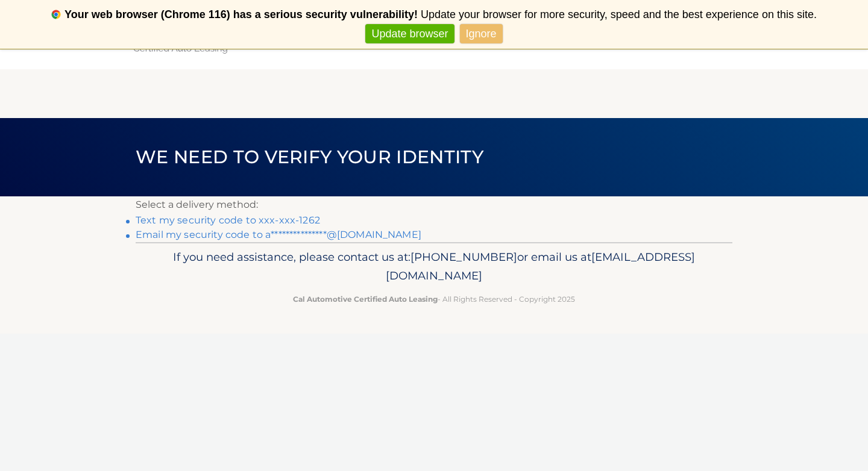 This screenshot has height=471, width=868. What do you see at coordinates (228, 220) in the screenshot?
I see `a: Text my security code to xxx-xxx-1262` at bounding box center [228, 220].